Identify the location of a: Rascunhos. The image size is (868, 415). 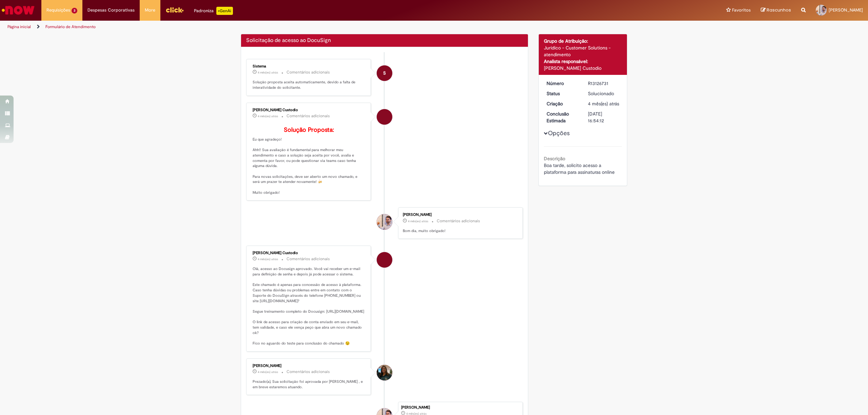
(776, 10).